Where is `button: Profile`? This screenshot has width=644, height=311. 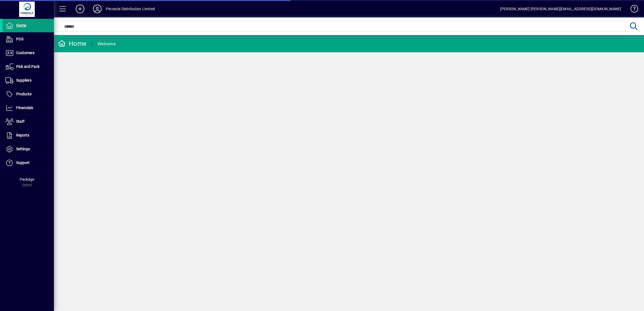 button: Profile is located at coordinates (97, 9).